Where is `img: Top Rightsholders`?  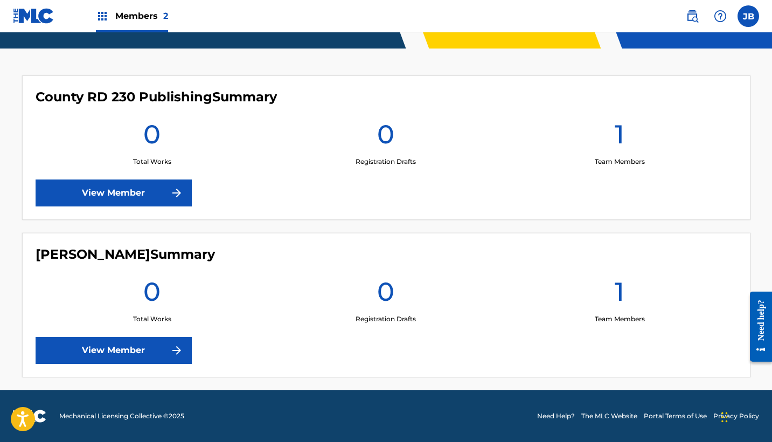 img: Top Rightsholders is located at coordinates (102, 16).